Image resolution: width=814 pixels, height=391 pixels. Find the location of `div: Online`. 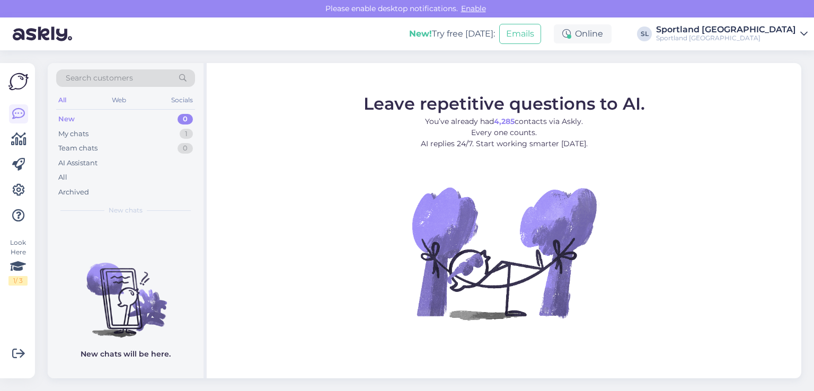

div: Online is located at coordinates (582, 34).